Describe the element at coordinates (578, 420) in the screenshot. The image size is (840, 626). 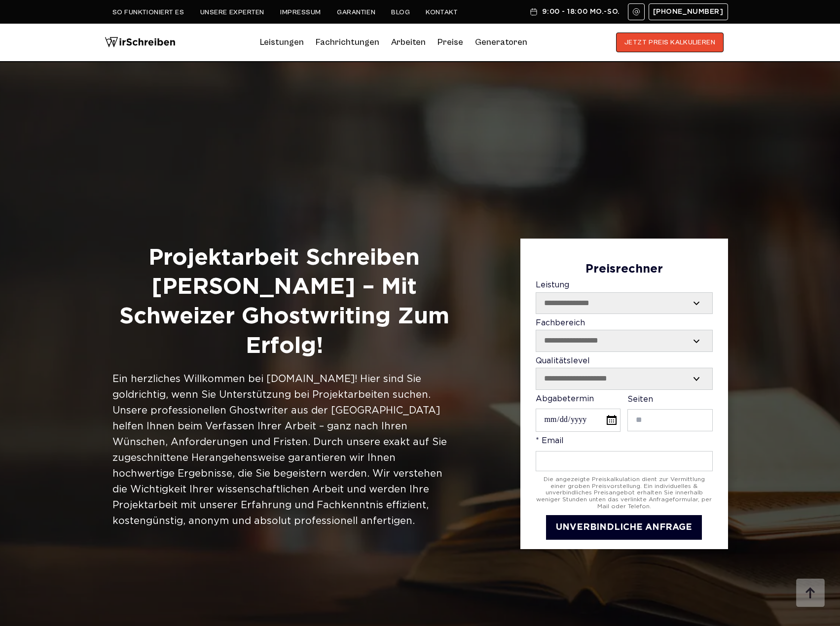
I see `input: Abgabetermin` at that location.